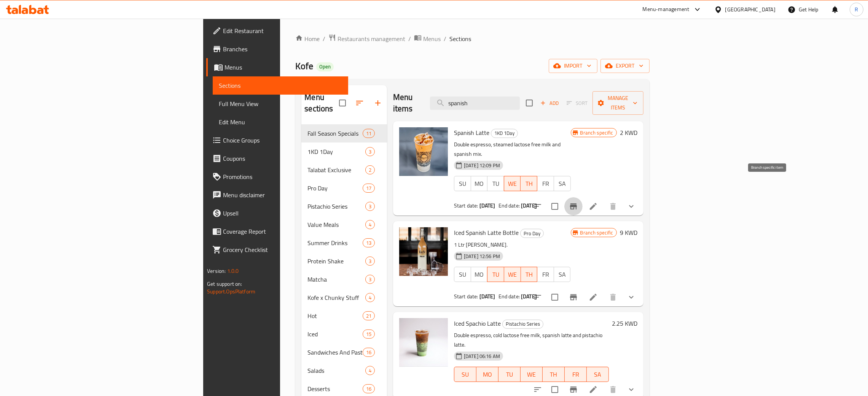  Describe the element at coordinates (617, 103) in the screenshot. I see `span: Manage items` at that location.